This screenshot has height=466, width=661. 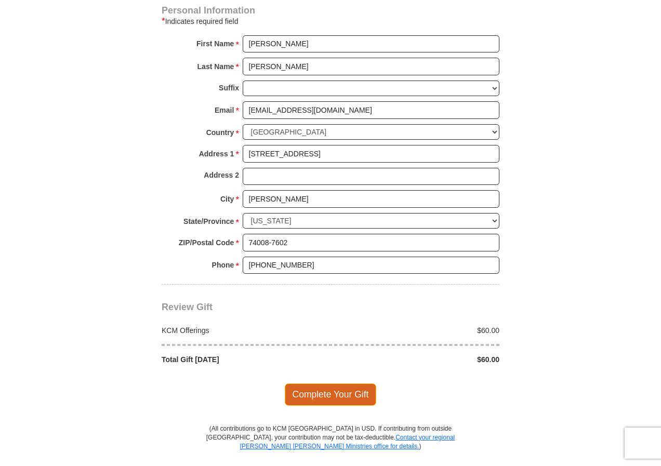 What do you see at coordinates (330, 394) in the screenshot?
I see `span: Complete Your Gift` at bounding box center [330, 394].